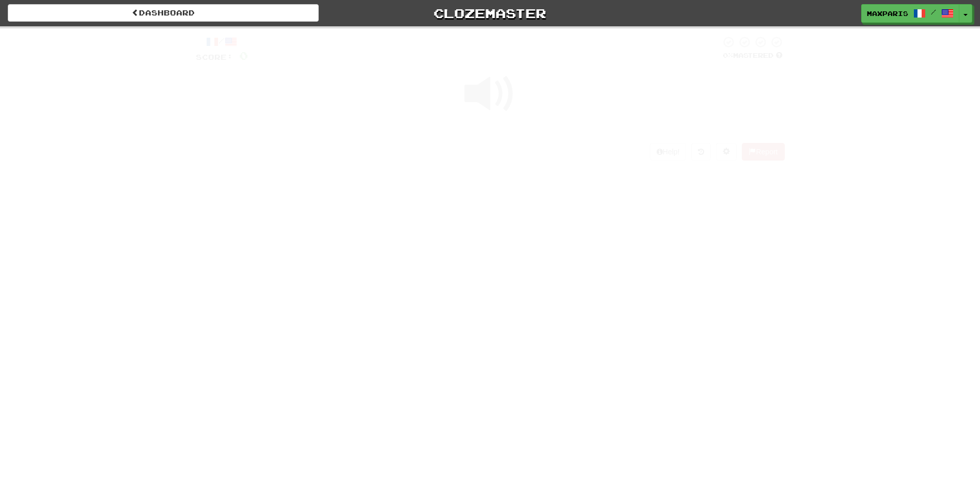 The height and width of the screenshot is (477, 980). Describe the element at coordinates (668, 152) in the screenshot. I see `button: Help!` at that location.